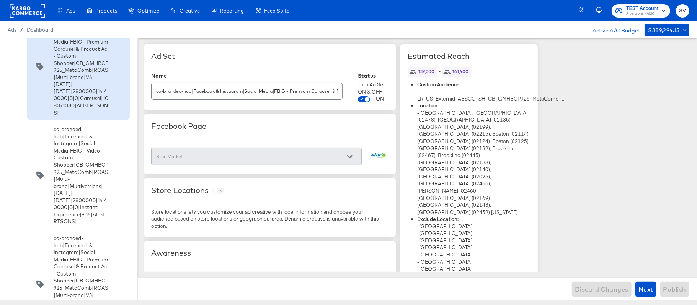 Image resolution: width=697 pixels, height=305 pixels. I want to click on a: Dashboard, so click(40, 30).